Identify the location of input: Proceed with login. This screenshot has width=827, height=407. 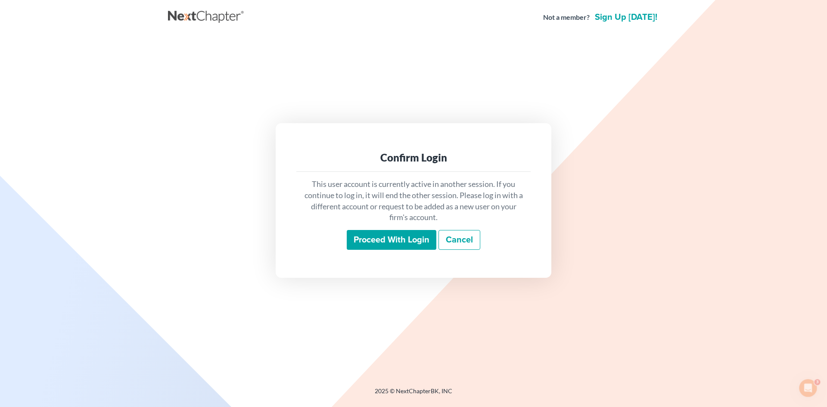
(391, 240).